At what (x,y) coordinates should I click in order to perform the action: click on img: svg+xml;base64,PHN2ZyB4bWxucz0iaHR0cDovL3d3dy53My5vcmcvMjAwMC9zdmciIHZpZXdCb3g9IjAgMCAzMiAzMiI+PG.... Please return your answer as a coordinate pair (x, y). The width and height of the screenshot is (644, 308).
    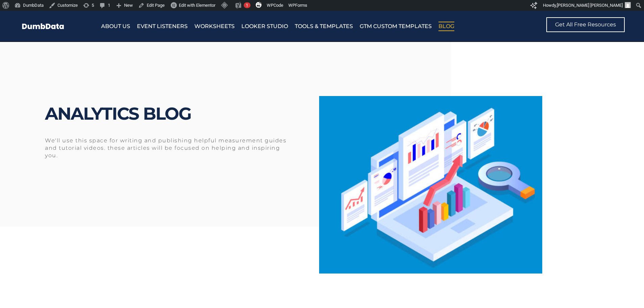
    Looking at the image, I should click on (258, 5).